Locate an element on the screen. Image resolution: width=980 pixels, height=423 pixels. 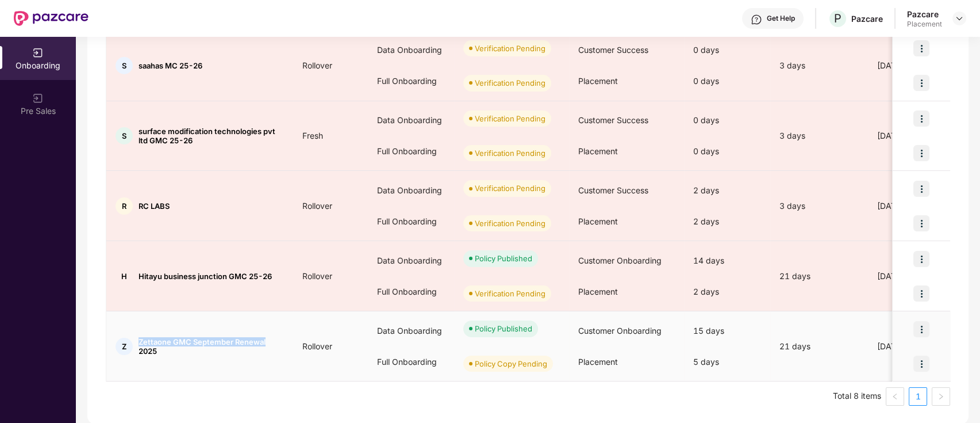
span: right is located at coordinates (941, 397).